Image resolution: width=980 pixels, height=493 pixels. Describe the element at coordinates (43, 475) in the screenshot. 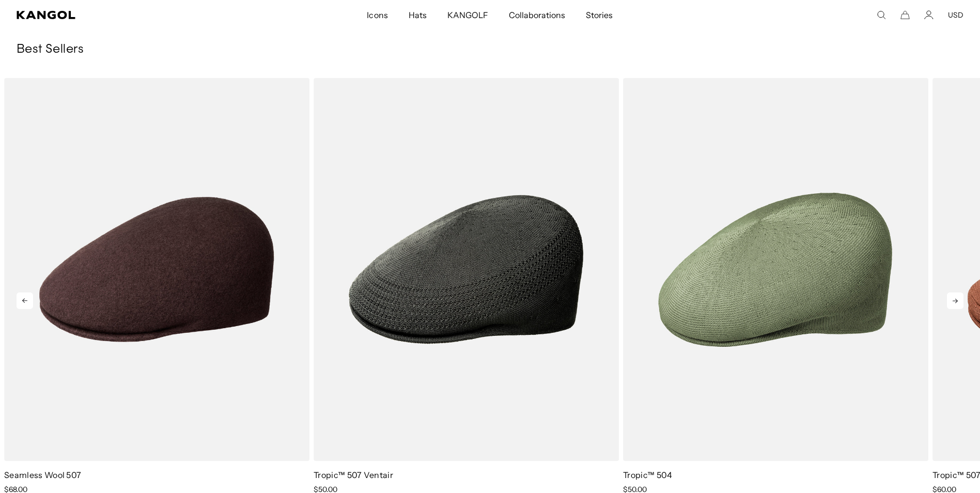

I see `a: Seamless Wool 507` at that location.